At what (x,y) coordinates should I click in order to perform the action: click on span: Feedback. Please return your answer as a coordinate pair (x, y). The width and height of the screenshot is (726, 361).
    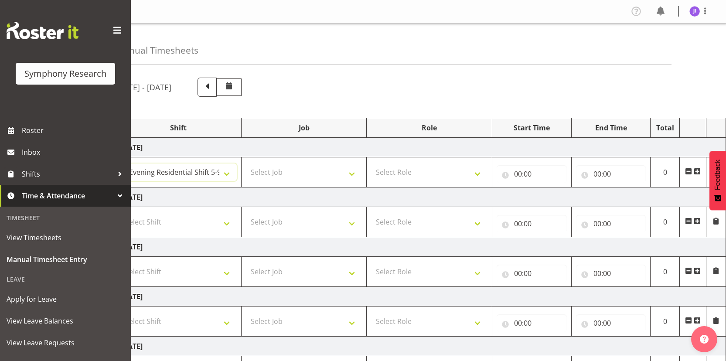
    Looking at the image, I should click on (718, 175).